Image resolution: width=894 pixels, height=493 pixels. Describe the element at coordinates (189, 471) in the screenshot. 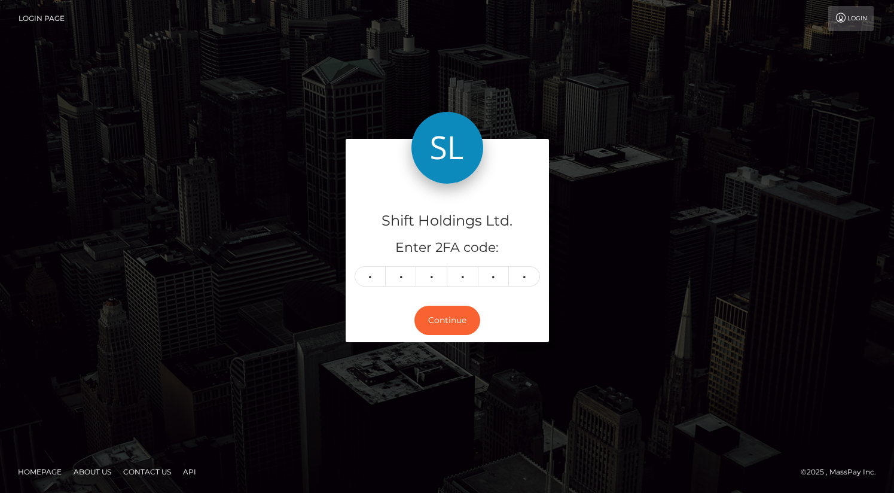

I see `a: API` at that location.